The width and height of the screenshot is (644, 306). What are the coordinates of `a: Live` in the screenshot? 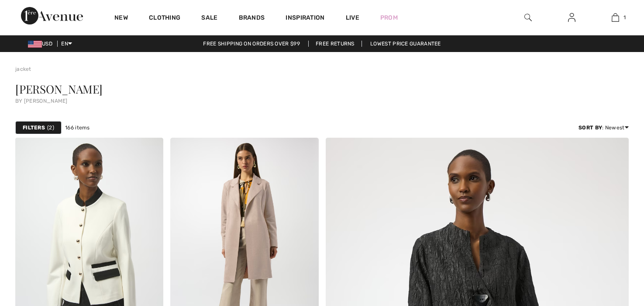 It's located at (353, 17).